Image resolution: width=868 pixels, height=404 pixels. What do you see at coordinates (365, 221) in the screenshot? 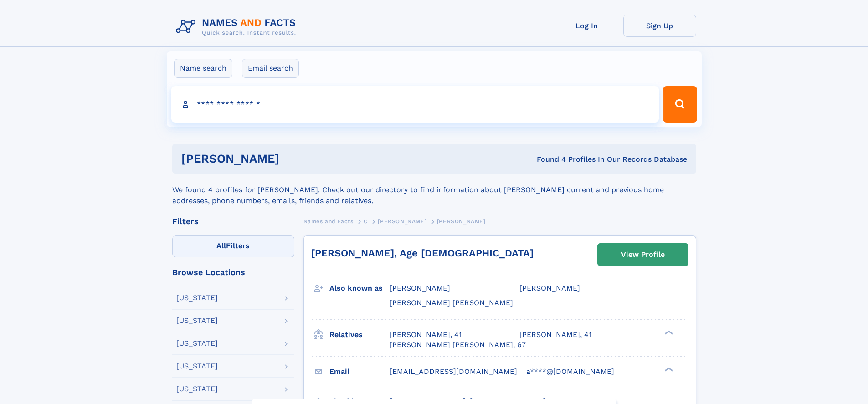
I see `span: C` at bounding box center [365, 221].